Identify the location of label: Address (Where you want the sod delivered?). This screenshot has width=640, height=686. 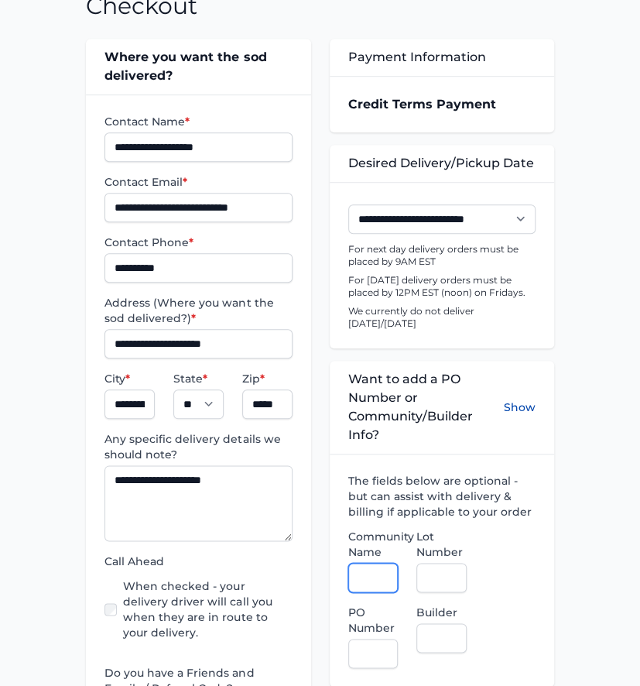
(198, 310).